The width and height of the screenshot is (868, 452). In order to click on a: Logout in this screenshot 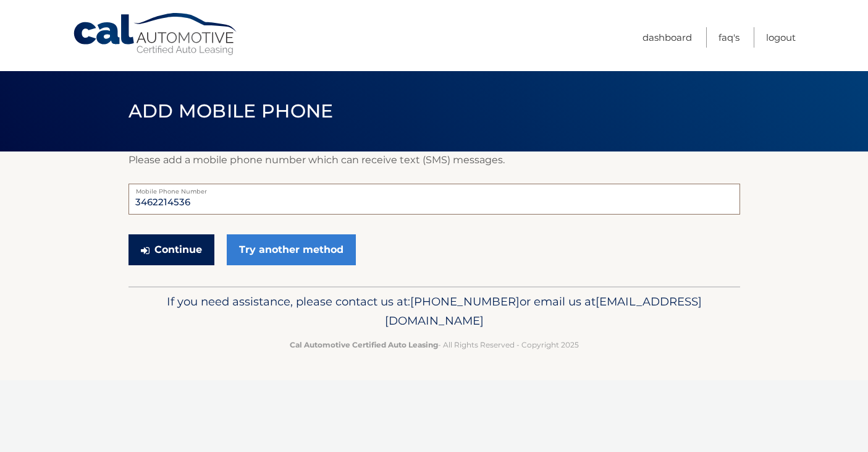, I will do `click(781, 37)`.